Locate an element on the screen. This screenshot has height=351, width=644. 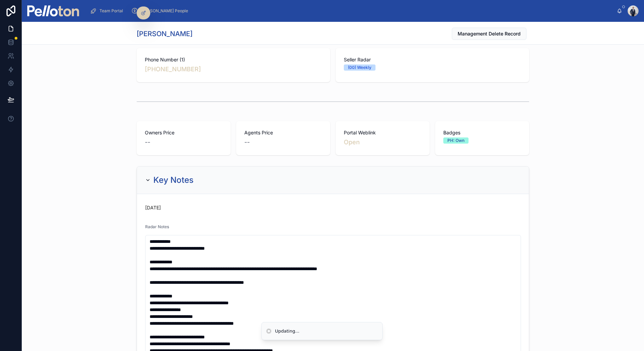
span: Owners Price is located at coordinates (184, 133).